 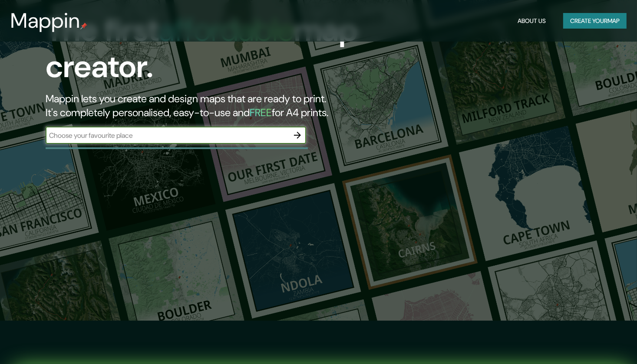 What do you see at coordinates (531, 21) in the screenshot?
I see `button: About Us` at bounding box center [531, 21].